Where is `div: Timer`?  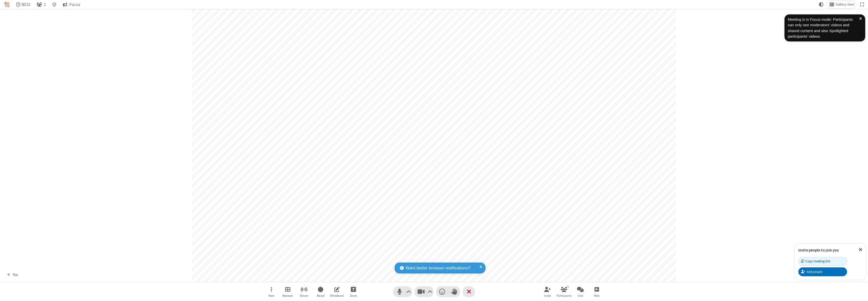
div: Timer is located at coordinates (23, 5).